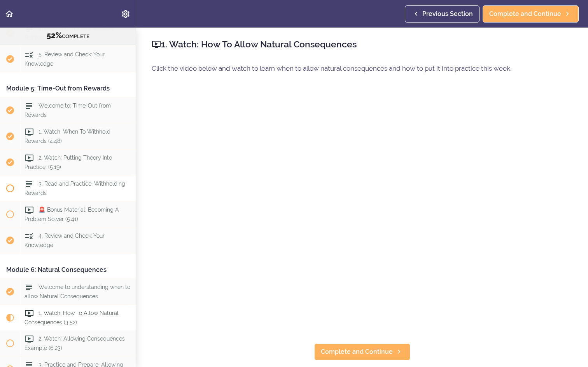 The image size is (588, 367). I want to click on span: 2. Watch: Putting Theory Into Practice! (5:19), so click(68, 162).